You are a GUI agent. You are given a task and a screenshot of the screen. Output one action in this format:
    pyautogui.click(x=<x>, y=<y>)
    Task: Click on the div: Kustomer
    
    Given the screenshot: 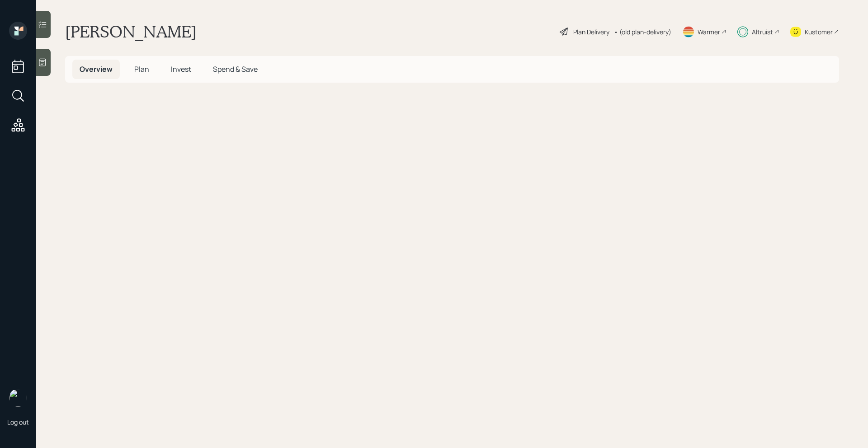 What is the action you would take?
    pyautogui.click(x=818, y=31)
    